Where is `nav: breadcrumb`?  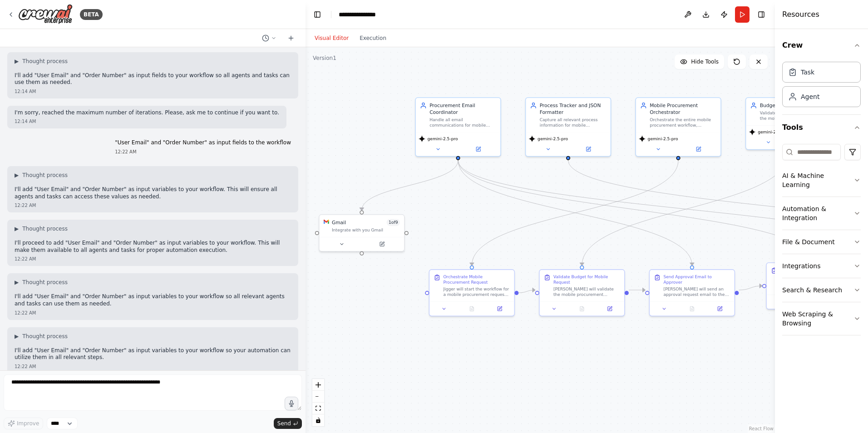 nav: breadcrumb is located at coordinates (361, 15).